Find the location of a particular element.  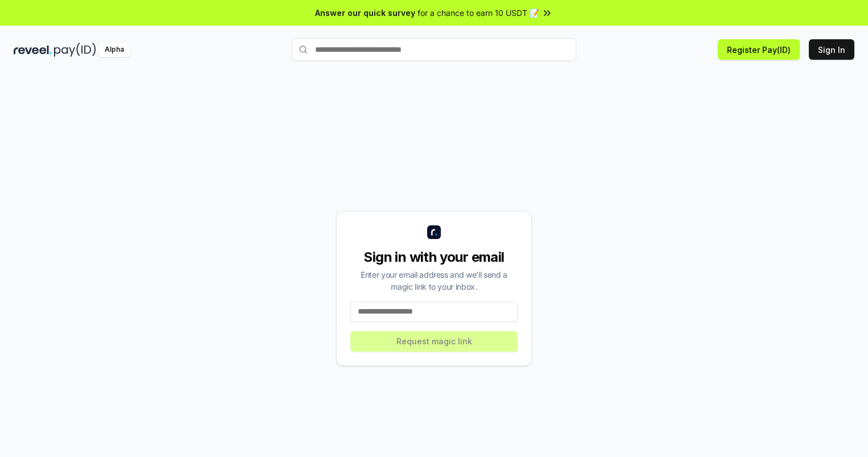

img: logo_small is located at coordinates (434, 232).